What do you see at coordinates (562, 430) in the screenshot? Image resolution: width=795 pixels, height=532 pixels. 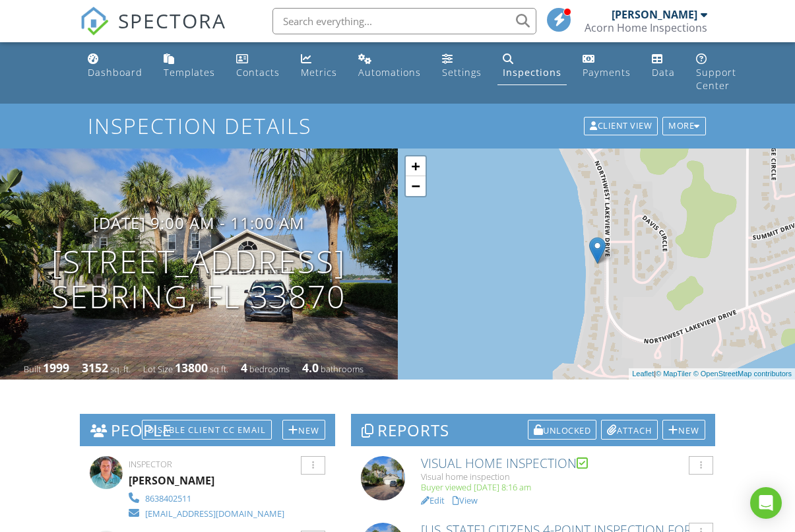 I see `div: Unlocked` at bounding box center [562, 430].